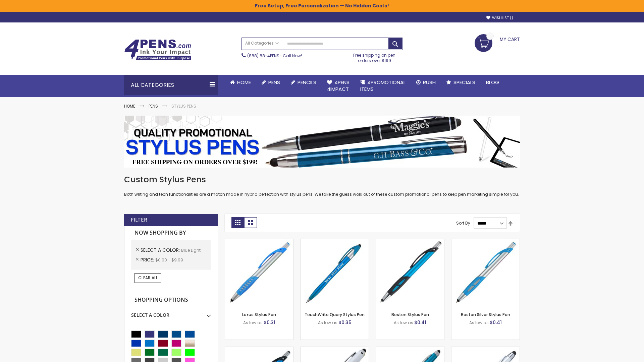 The width and height of the screenshot is (644, 362). Describe the element at coordinates (171, 85) in the screenshot. I see `div: All Categories` at that location.